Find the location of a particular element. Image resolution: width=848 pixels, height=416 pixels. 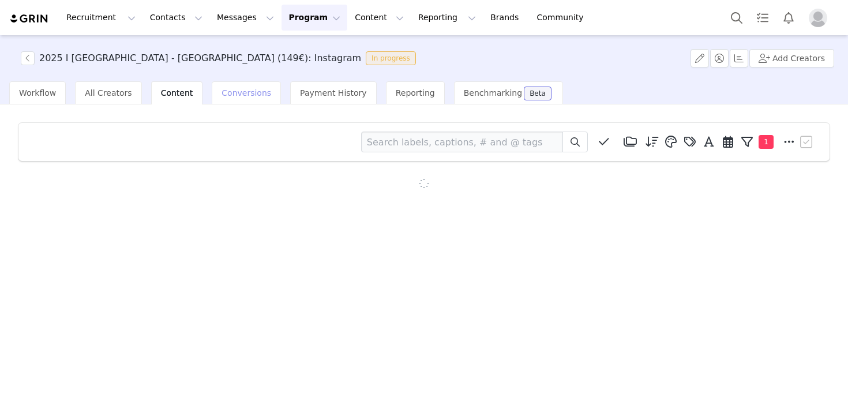

span: Payment History is located at coordinates (334, 93).